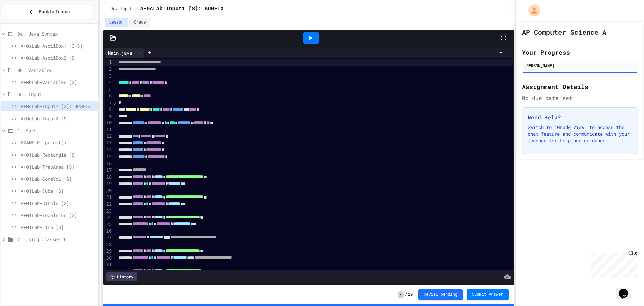 The image size is (644, 306). What do you see at coordinates (54, 12) in the screenshot?
I see `span: Back to Teams` at bounding box center [54, 12].